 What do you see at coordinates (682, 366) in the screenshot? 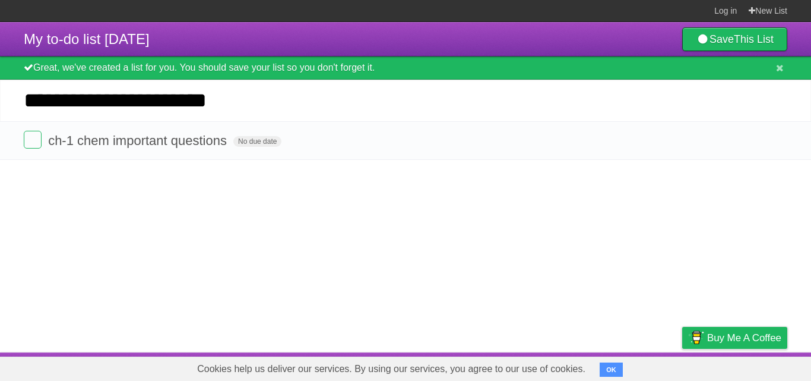
I see `a: Privacy` at bounding box center [682, 366].